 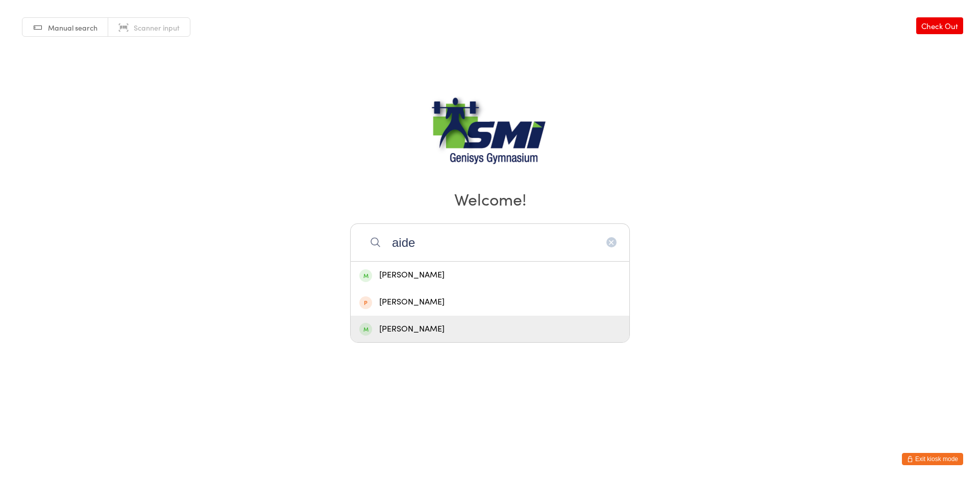 What do you see at coordinates (157, 28) in the screenshot?
I see `span: Scanner input` at bounding box center [157, 28].